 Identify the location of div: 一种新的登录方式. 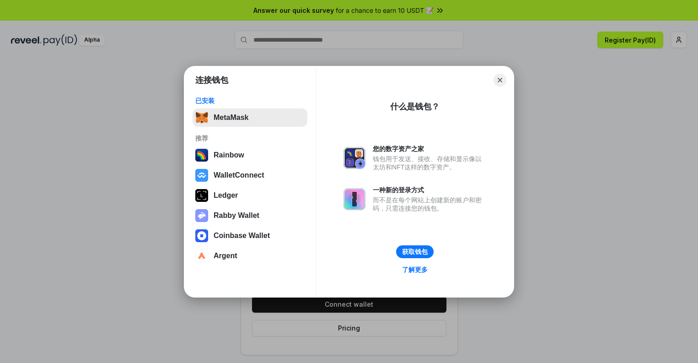
(429, 190).